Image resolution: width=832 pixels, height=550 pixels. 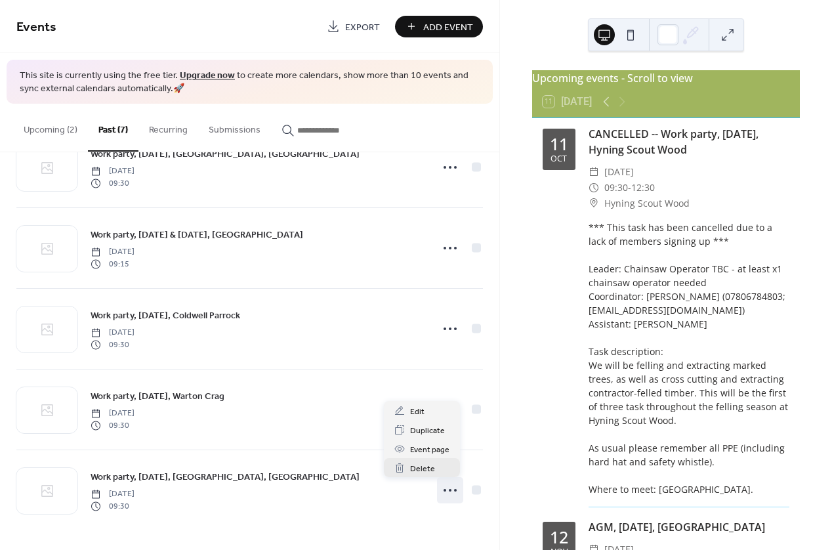 What do you see at coordinates (234, 127) in the screenshot?
I see `button: Submissions` at bounding box center [234, 127].